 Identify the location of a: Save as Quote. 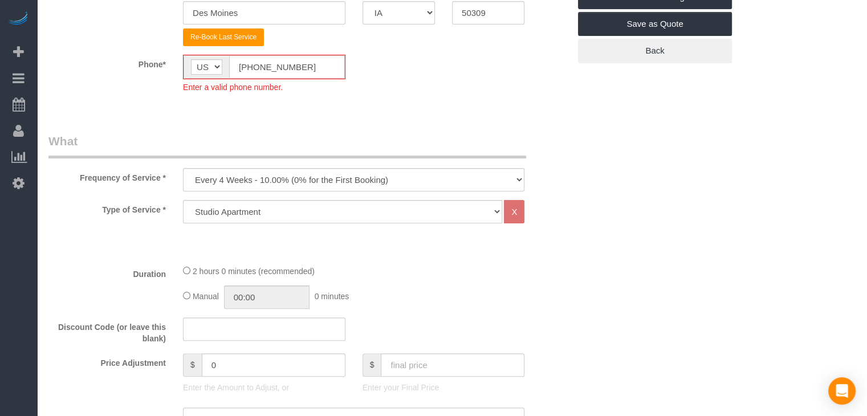
(655, 24).